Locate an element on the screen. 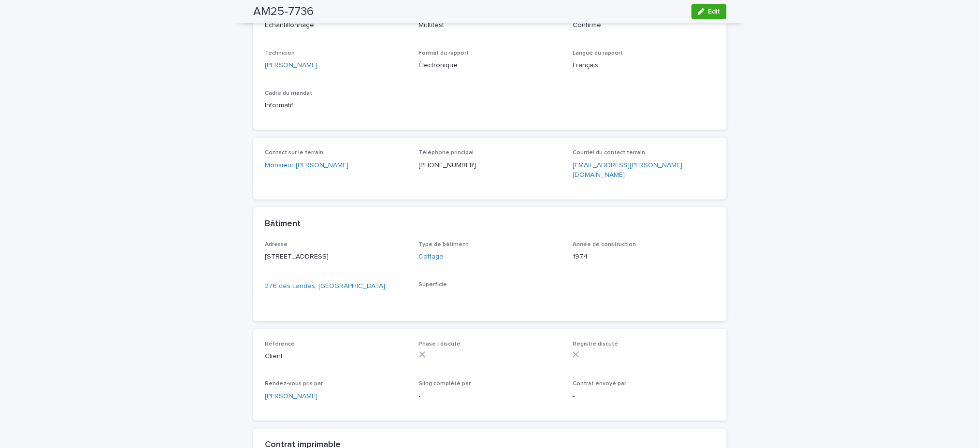 The image size is (980, 448). a: Cottage is located at coordinates (431, 257).